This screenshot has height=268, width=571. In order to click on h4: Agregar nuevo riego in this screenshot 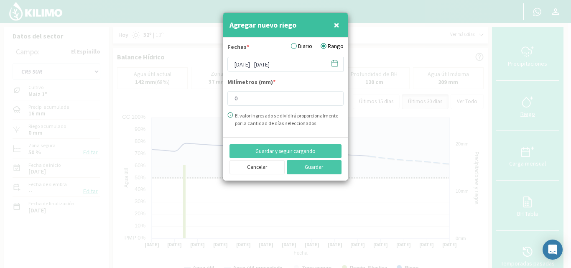, I will do `click(263, 25)`.